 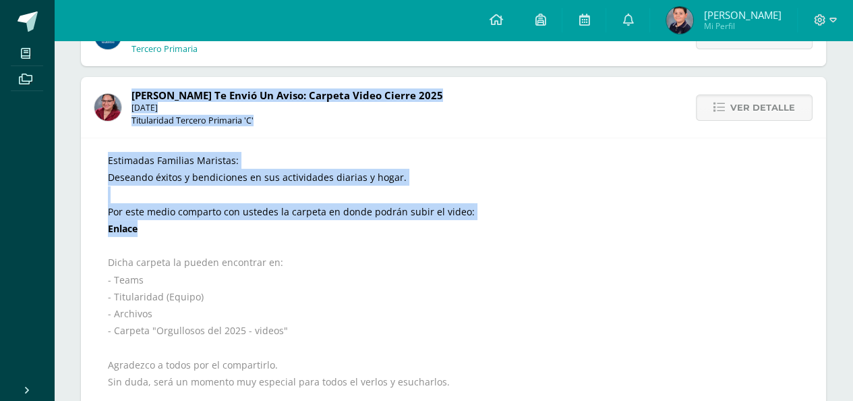 What do you see at coordinates (742, 26) in the screenshot?
I see `span: Mi Perfil` at bounding box center [742, 26].